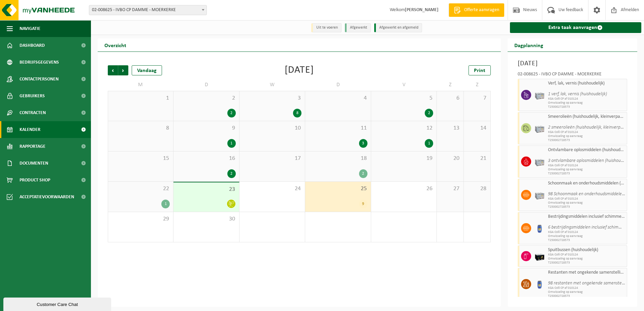 The image size is (644, 311). What do you see at coordinates (116, 45) in the screenshot?
I see `h2: Overzicht` at bounding box center [116, 45].